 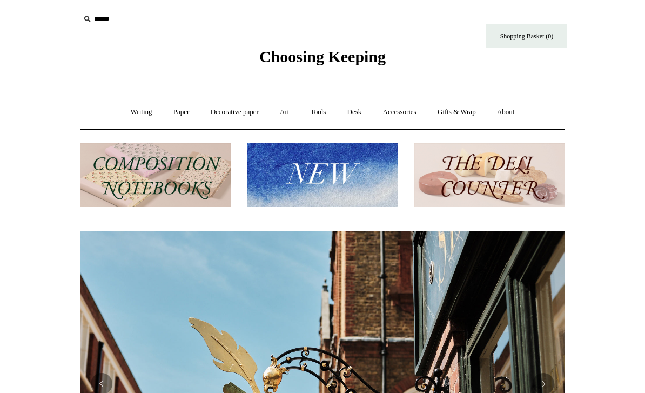 I want to click on a: Art, so click(x=284, y=112).